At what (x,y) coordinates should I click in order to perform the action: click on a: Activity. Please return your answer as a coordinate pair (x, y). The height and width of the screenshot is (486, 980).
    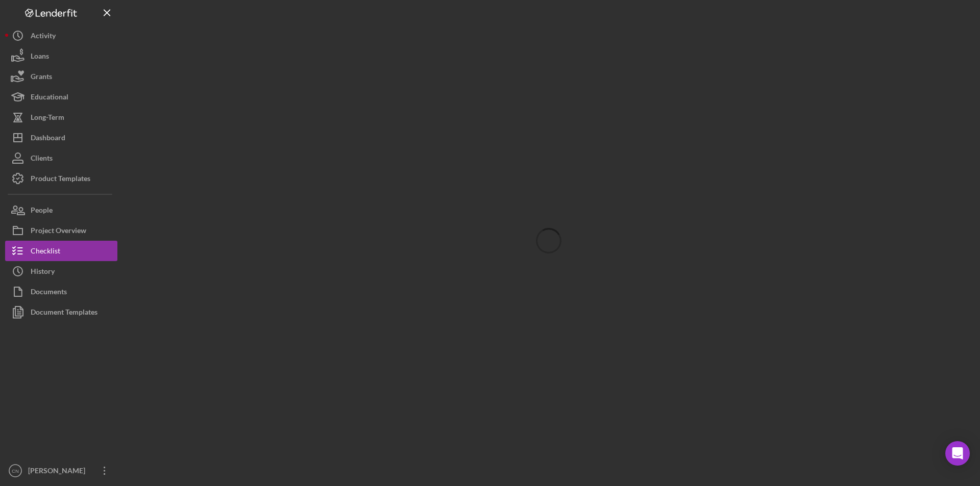
    Looking at the image, I should click on (61, 36).